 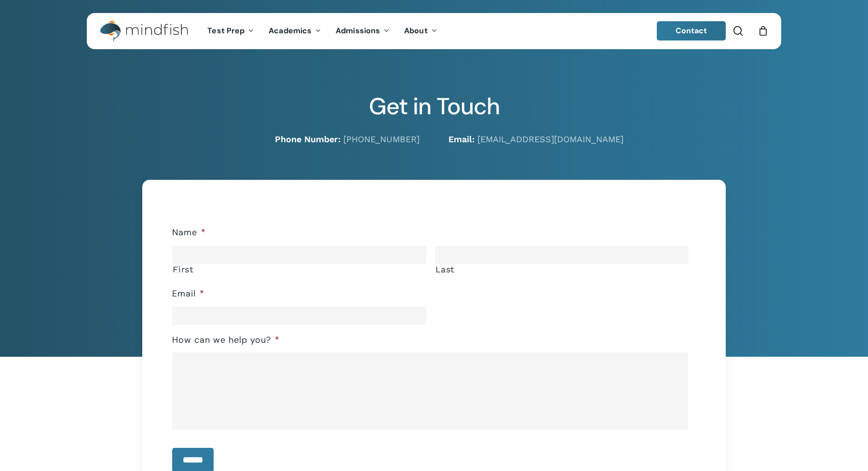 What do you see at coordinates (562, 269) in the screenshot?
I see `label: Last` at bounding box center [562, 269].